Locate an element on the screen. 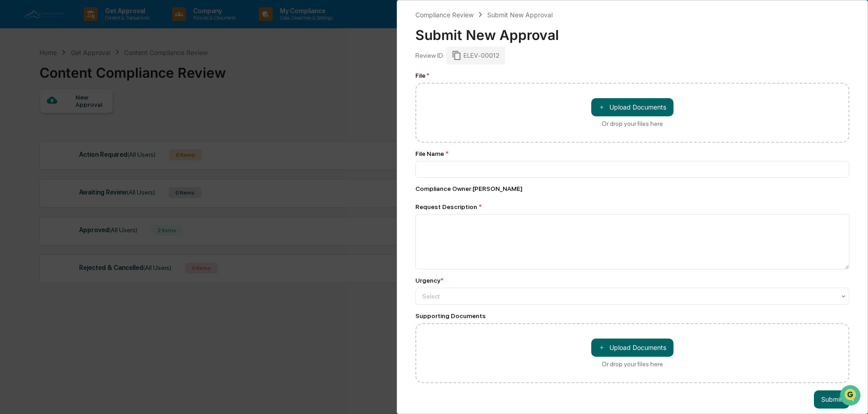 The height and width of the screenshot is (414, 868). span: Pylon is located at coordinates (100, 158).